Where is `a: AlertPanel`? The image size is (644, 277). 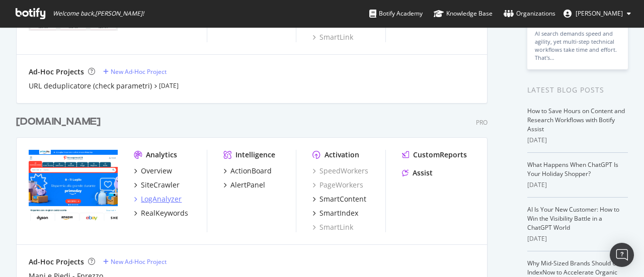
a: AlertPanel is located at coordinates (244, 185).